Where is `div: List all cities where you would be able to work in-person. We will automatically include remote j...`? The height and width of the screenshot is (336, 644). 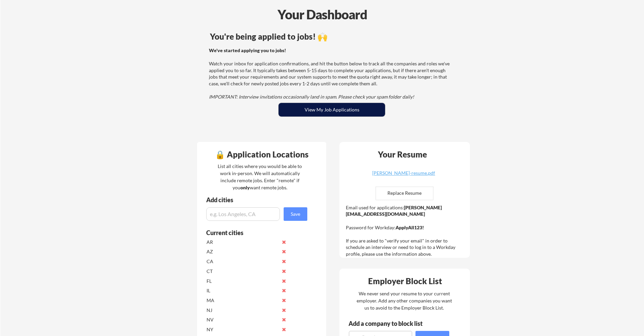
div: List all cities where you would be able to work in-person. We will automatically include remote j... is located at coordinates (260, 176).